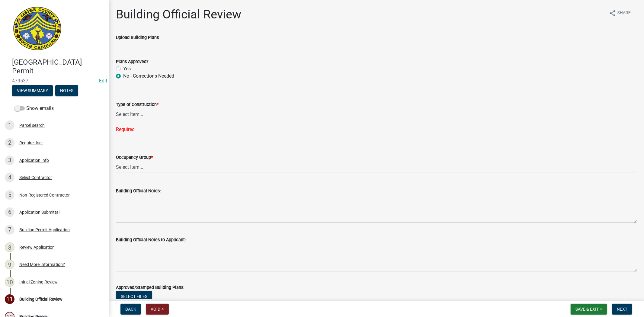 Image resolution: width=644 pixels, height=317 pixels. What do you see at coordinates (34, 109) in the screenshot?
I see `label: Show emails` at bounding box center [34, 109].